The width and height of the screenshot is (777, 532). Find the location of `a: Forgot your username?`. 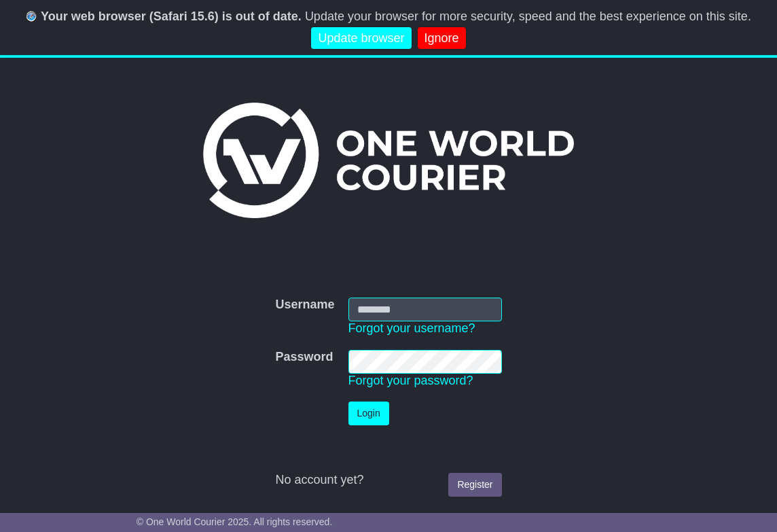

a: Forgot your username? is located at coordinates (412, 328).